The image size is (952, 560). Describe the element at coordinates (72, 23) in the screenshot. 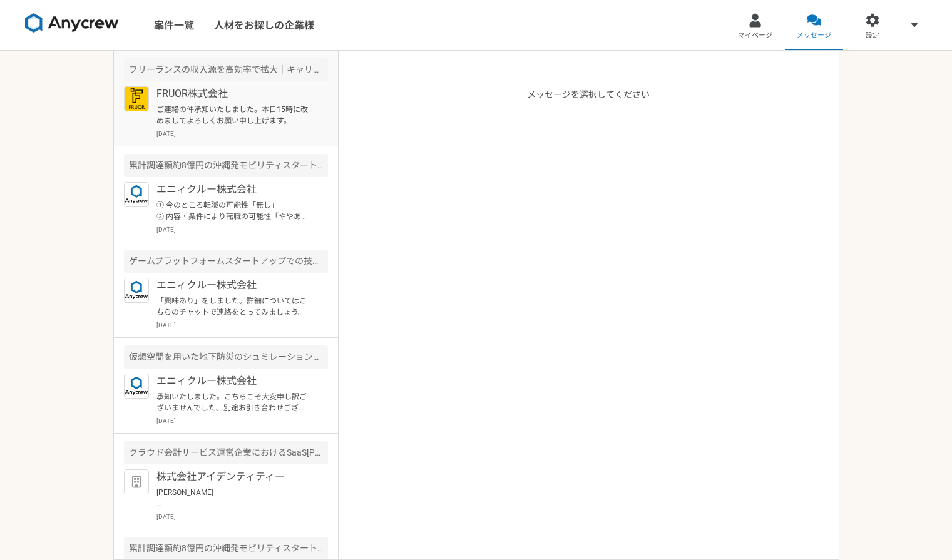

I see `img: 8DqYSo04kwAAAAASUVORK5CYII=` at that location.